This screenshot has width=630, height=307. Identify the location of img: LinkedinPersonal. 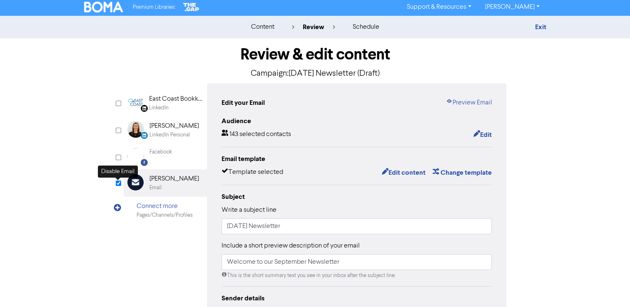
(136, 130).